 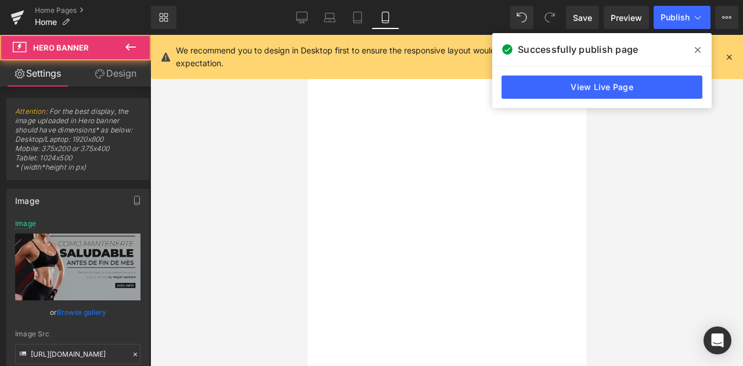 I want to click on a: View Live Page, so click(x=602, y=87).